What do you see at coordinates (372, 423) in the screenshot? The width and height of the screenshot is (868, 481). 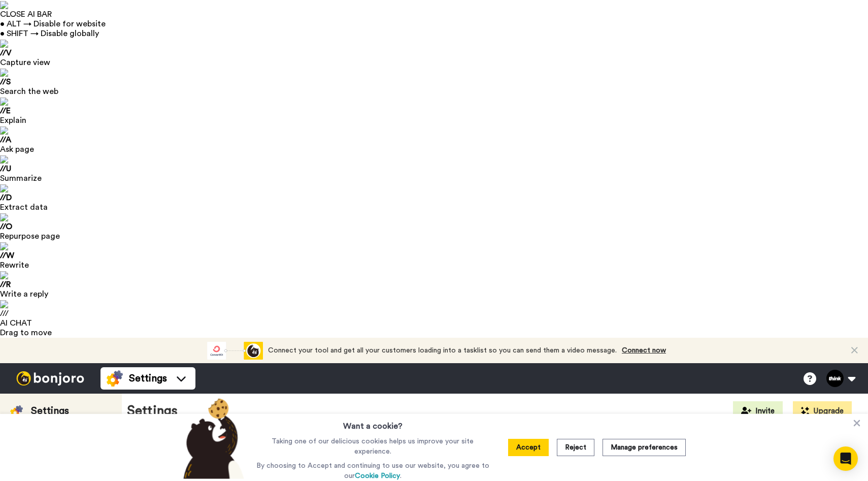 I see `h3: Want a cookie?` at bounding box center [372, 423].